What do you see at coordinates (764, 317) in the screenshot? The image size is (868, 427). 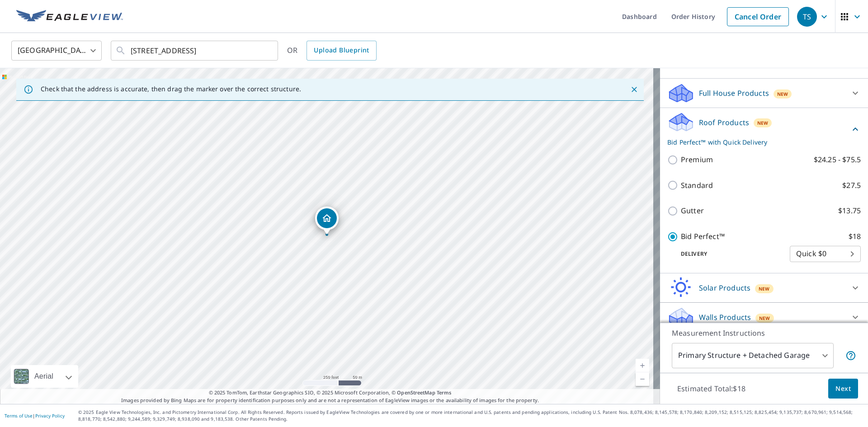 I see `div: Walls ProductsNew` at bounding box center [764, 317].